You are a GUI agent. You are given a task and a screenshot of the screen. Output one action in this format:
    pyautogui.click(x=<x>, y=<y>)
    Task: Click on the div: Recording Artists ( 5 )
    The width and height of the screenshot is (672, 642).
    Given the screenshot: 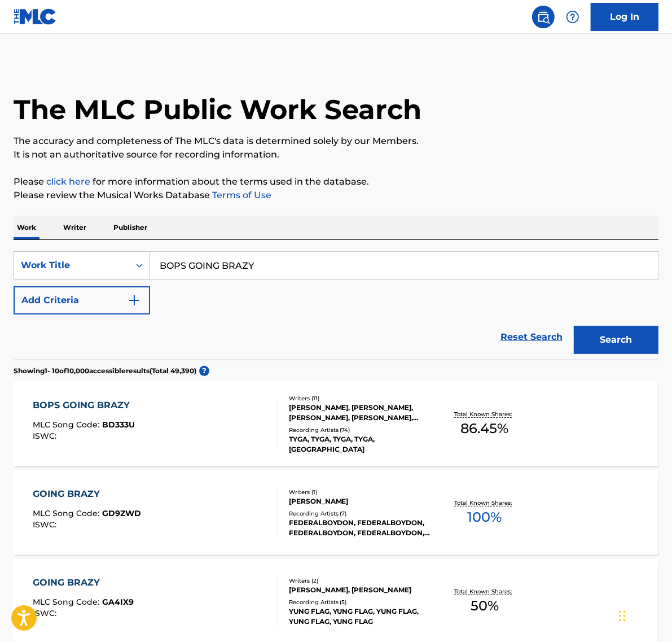 What is the action you would take?
    pyautogui.click(x=360, y=602)
    